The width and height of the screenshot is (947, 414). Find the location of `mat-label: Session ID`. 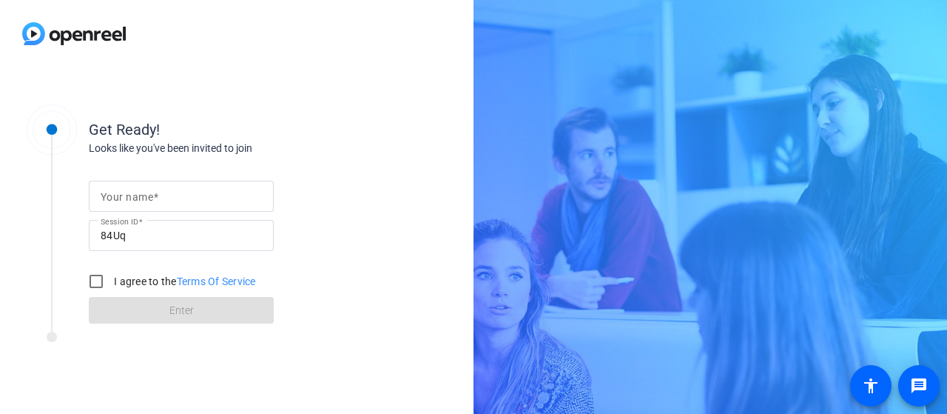

mat-label: Session ID is located at coordinates (119, 221).